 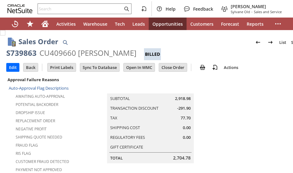 What do you see at coordinates (21, 53) in the screenshot?
I see `div: S739863` at bounding box center [21, 53].